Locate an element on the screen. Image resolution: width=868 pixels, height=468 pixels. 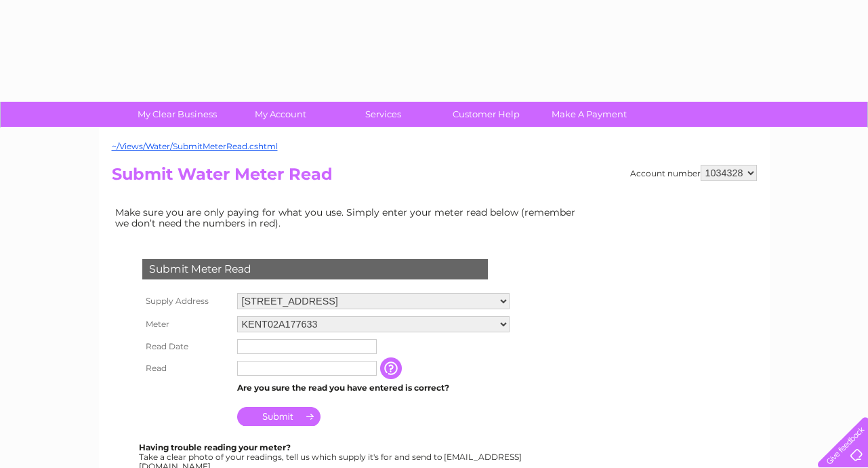
th: Read is located at coordinates (186, 368).